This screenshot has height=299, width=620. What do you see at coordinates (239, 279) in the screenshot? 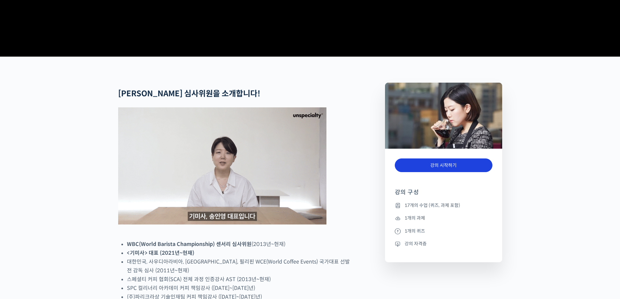
I see `li: 스페셜티 커피 협회(SCA) 전체 과정 인증강사 AST (2013년~현재)` at bounding box center [239, 279].